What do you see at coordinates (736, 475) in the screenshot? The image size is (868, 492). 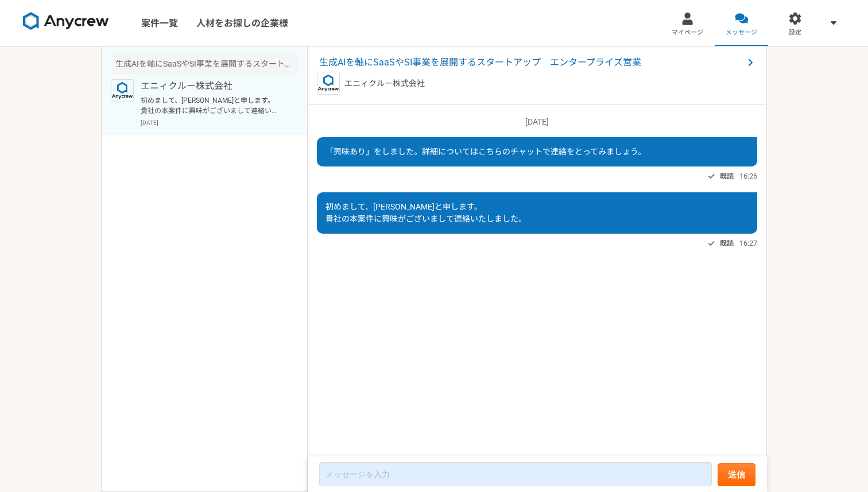 I see `button: 送信` at bounding box center [736, 475].